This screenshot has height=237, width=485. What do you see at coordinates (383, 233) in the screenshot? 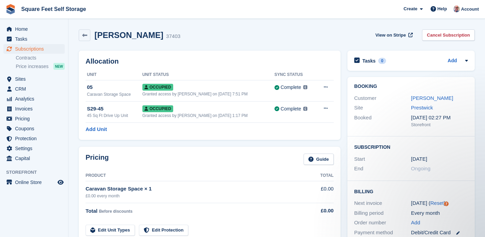
I see `div: Payment method` at bounding box center [383, 233].